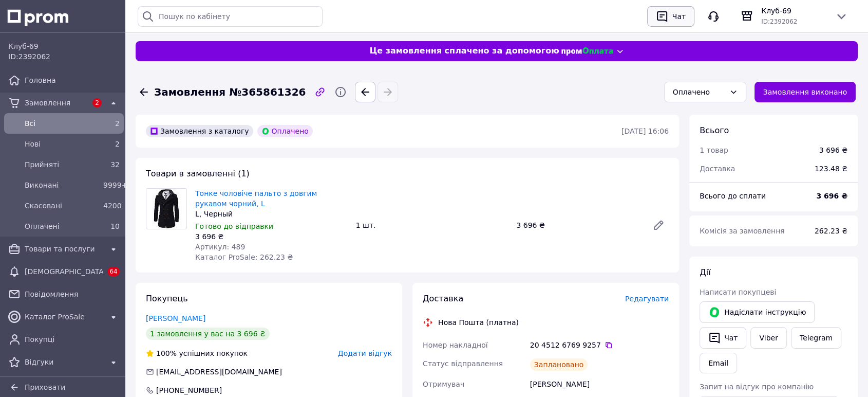 This screenshot has width=868, height=397. I want to click on div: Чат, so click(680, 16).